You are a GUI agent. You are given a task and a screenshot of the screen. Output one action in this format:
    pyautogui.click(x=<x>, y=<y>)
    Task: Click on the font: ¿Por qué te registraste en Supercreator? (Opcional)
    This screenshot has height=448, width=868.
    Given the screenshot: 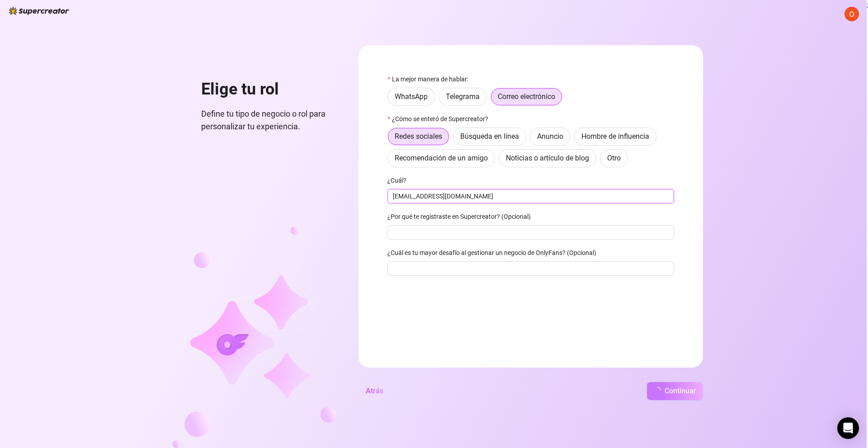 What is the action you would take?
    pyautogui.click(x=459, y=217)
    